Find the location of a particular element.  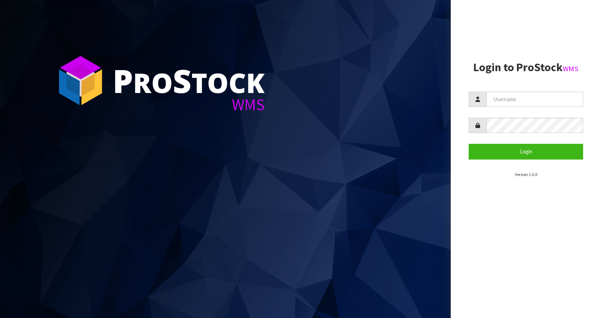

div: ro tock is located at coordinates (189, 80).